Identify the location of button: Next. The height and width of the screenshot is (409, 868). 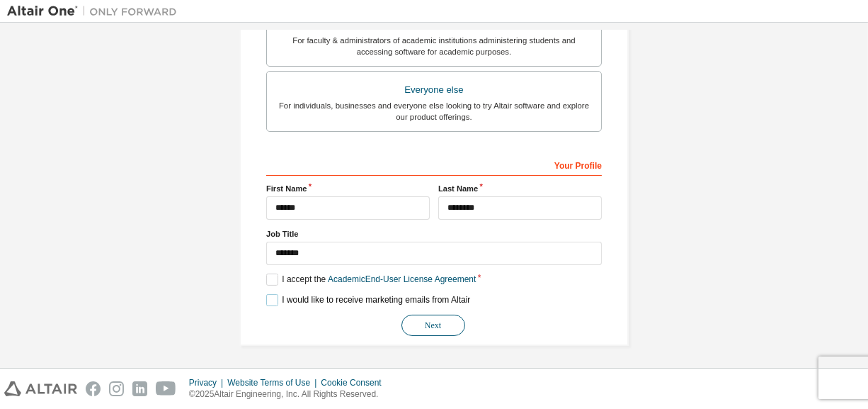
(434, 325).